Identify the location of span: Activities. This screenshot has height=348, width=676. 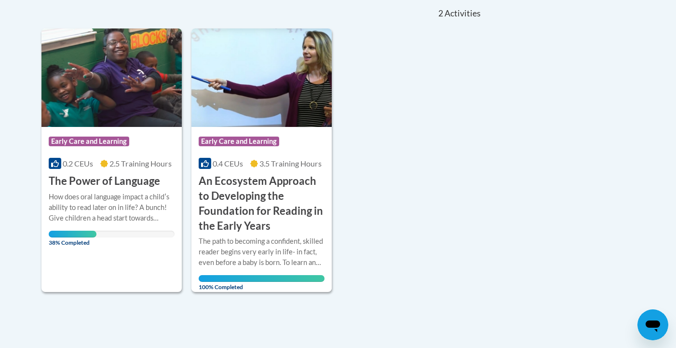
(463, 14).